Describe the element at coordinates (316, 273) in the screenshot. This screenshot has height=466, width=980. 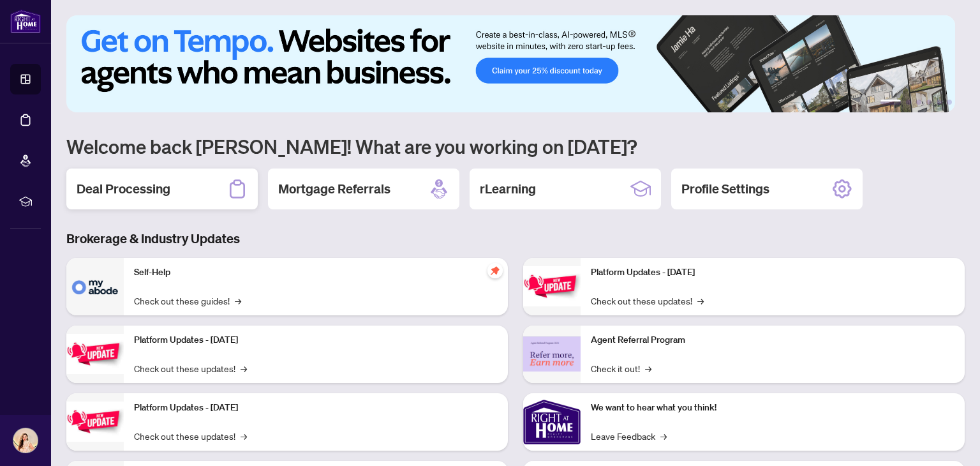
I see `p: Self-Help` at that location.